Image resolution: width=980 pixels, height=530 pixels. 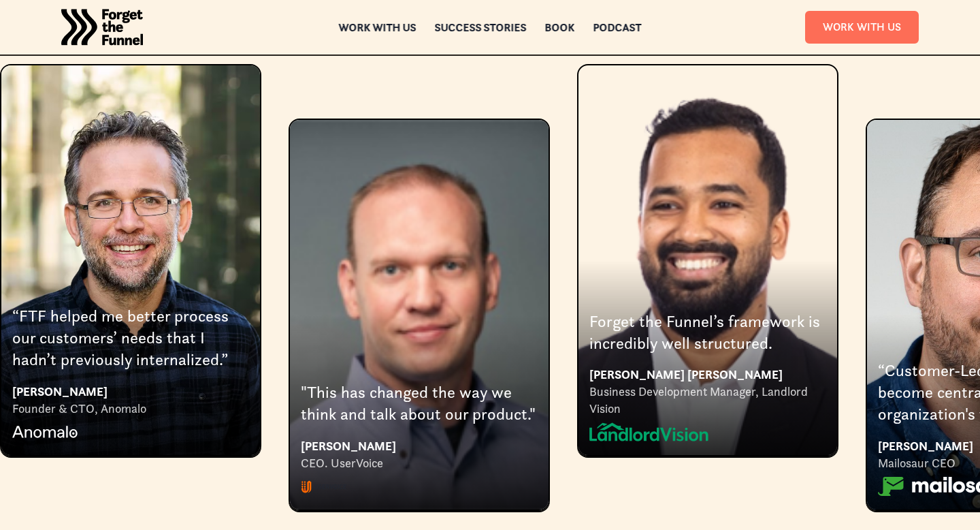 I want to click on div: 1 of 9, so click(x=419, y=288).